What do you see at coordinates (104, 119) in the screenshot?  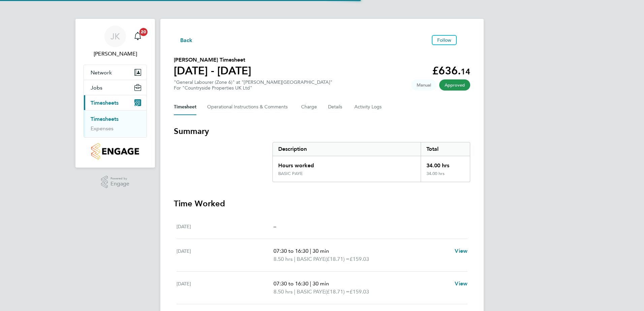 I see `a: Timesheets` at bounding box center [104, 119].